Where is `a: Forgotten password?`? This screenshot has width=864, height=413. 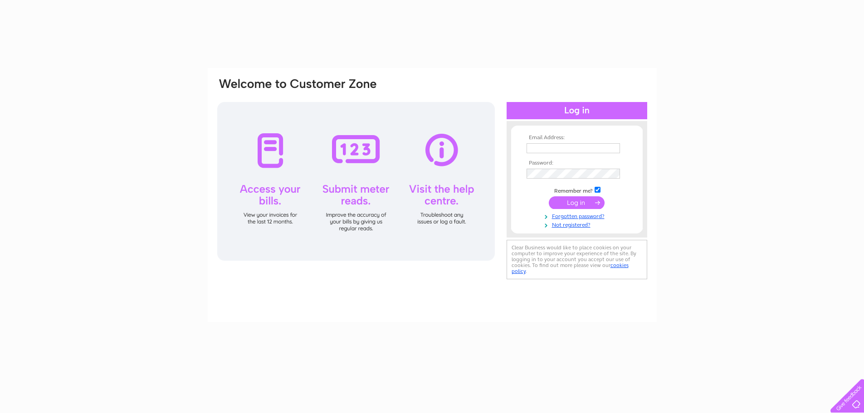
a: Forgotten password? is located at coordinates (578, 215).